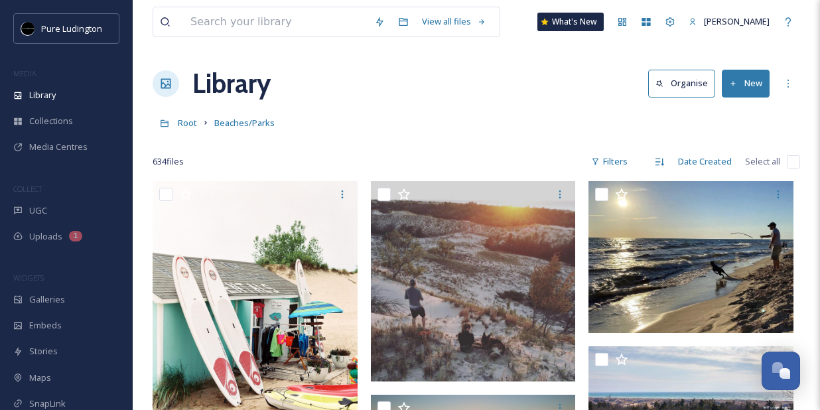 The width and height of the screenshot is (820, 410). Describe the element at coordinates (244, 123) in the screenshot. I see `a: Beaches/Parks` at that location.